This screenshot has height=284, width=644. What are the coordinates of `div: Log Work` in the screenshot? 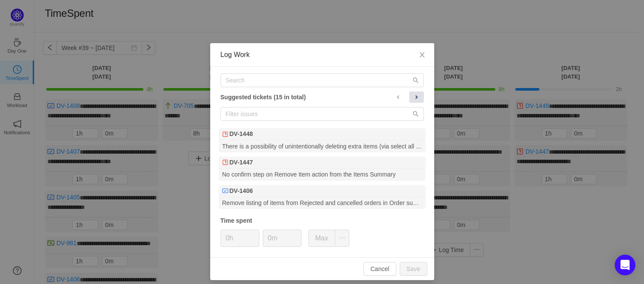 It's located at (322, 55).